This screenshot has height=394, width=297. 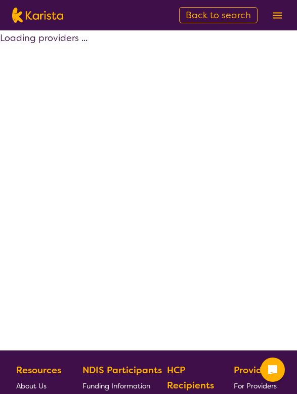 What do you see at coordinates (191, 378) in the screenshot?
I see `b: HCP Recipients` at bounding box center [191, 378].